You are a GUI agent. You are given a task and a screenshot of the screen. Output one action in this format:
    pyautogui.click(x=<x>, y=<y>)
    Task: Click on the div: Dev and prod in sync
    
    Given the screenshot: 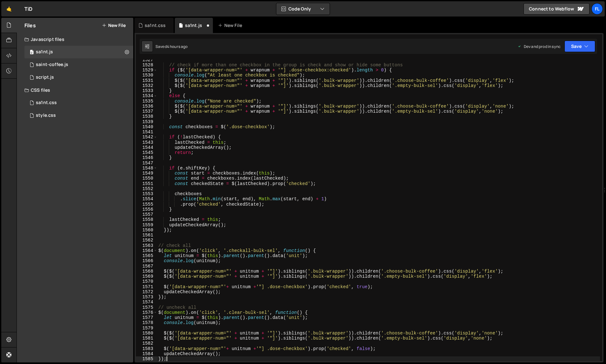 What is the action you would take?
    pyautogui.click(x=539, y=46)
    